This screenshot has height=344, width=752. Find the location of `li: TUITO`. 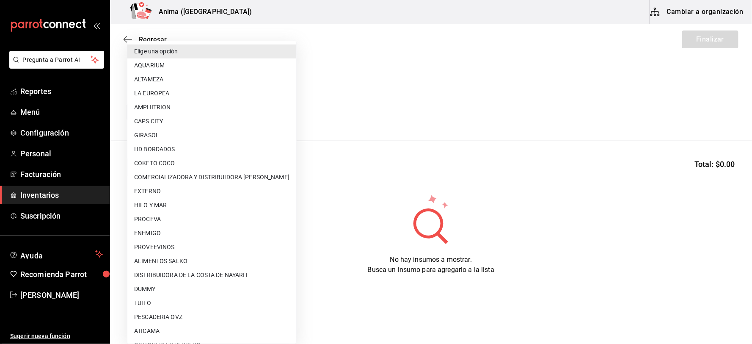

li: TUITO is located at coordinates (212, 302).